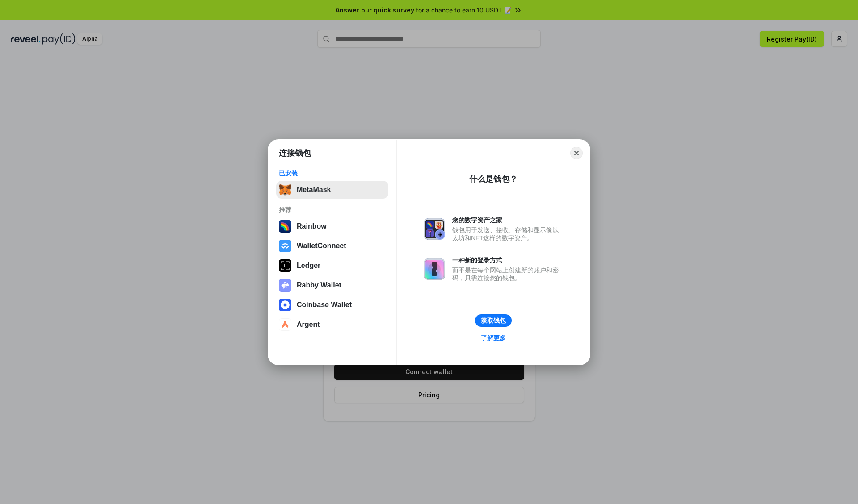 The width and height of the screenshot is (858, 504). What do you see at coordinates (332, 226) in the screenshot?
I see `button: Rainbow` at bounding box center [332, 226].